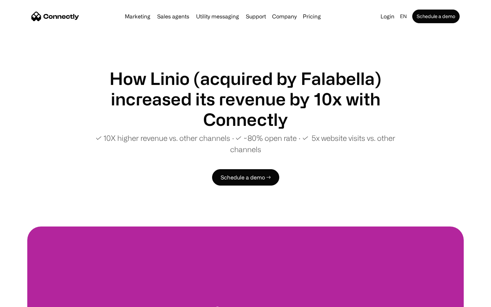  What do you see at coordinates (284, 16) in the screenshot?
I see `div: Company` at bounding box center [284, 16].